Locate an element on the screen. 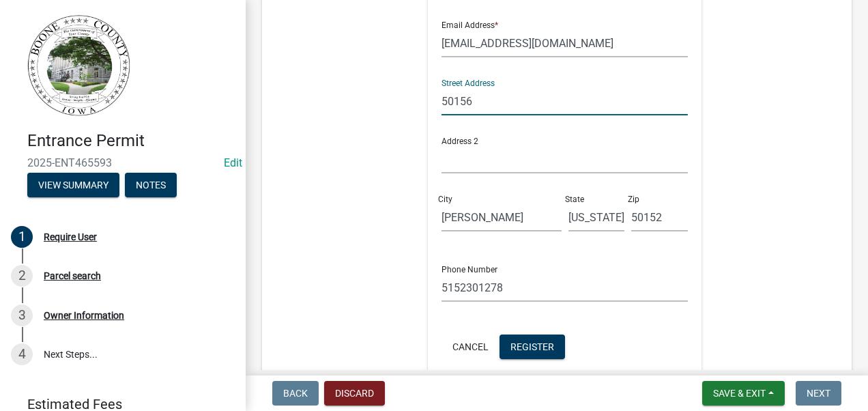 This screenshot has width=868, height=411. span: Next is located at coordinates (819, 393).